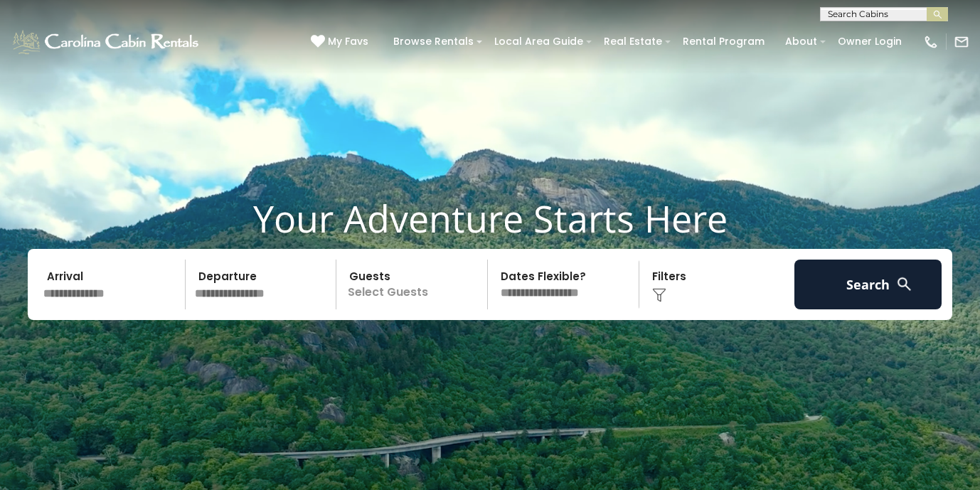 This screenshot has width=980, height=490. Describe the element at coordinates (961, 42) in the screenshot. I see `img: mail-regular-white.png` at that location.